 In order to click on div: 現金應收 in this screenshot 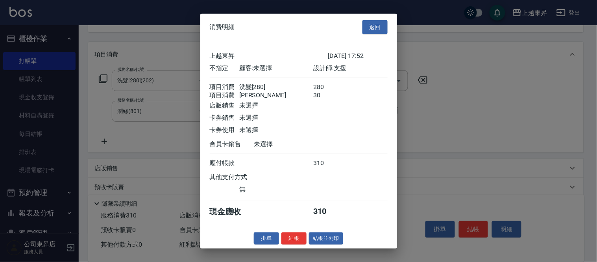, I will do `click(232, 211)`.